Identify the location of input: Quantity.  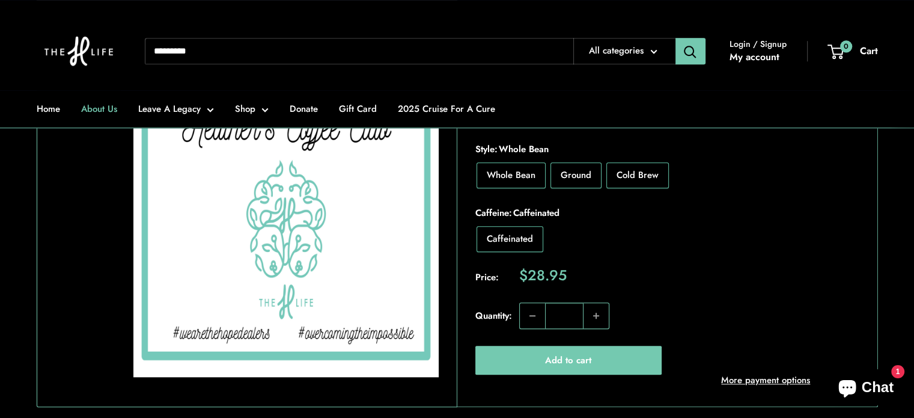
(564, 316).